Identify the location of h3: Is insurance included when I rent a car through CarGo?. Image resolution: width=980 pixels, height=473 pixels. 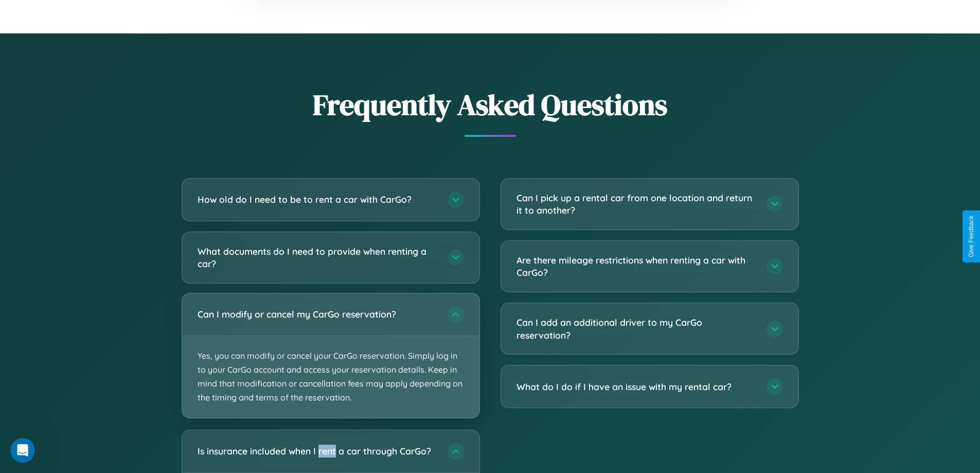
(317, 451).